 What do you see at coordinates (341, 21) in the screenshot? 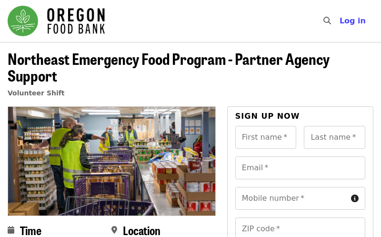
I see `input: Search` at bounding box center [341, 21].